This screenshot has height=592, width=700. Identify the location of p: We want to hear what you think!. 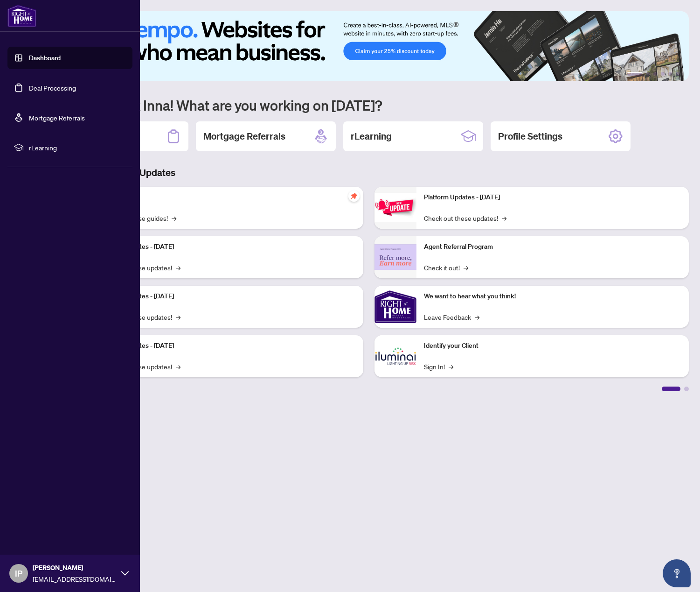
(552, 297).